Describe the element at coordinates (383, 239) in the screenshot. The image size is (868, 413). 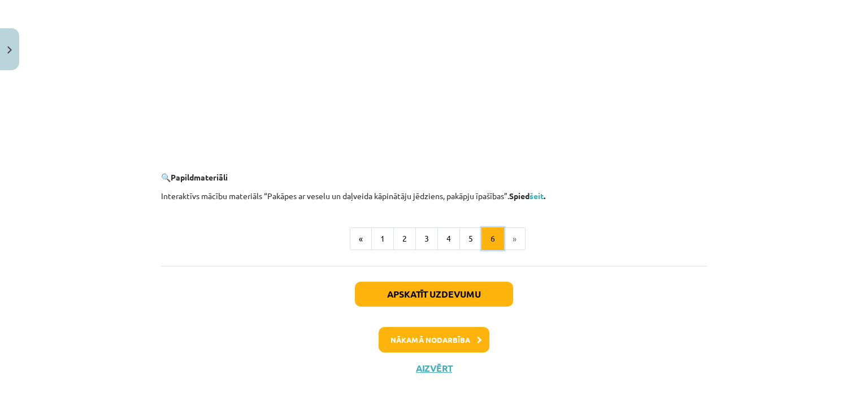
I see `button: 1` at that location.